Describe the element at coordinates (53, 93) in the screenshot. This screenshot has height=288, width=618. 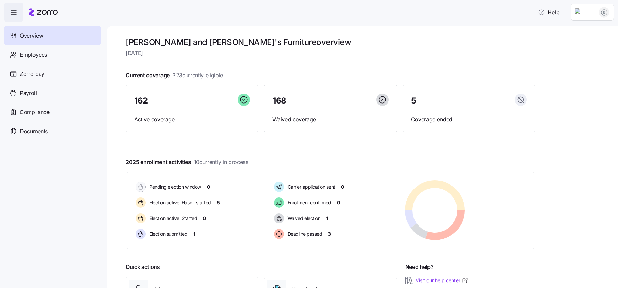
I see `a: Payroll` at that location.